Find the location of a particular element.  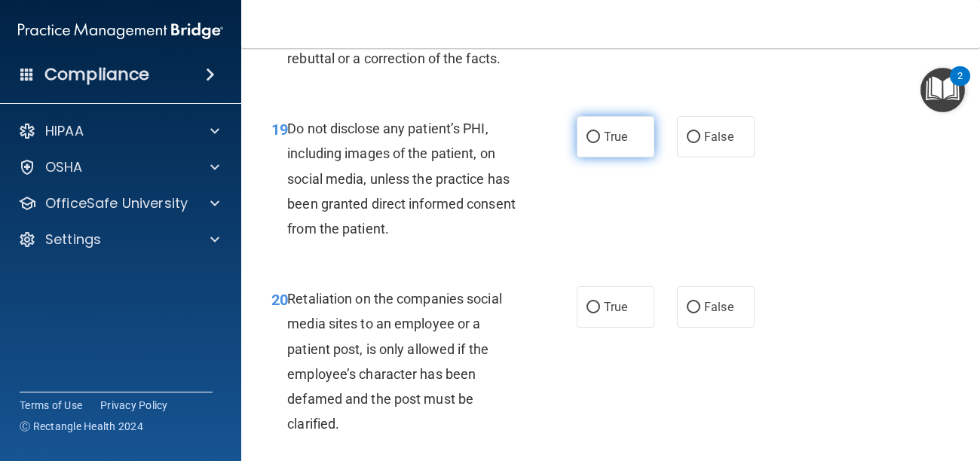

h4: Compliance is located at coordinates (97, 74).